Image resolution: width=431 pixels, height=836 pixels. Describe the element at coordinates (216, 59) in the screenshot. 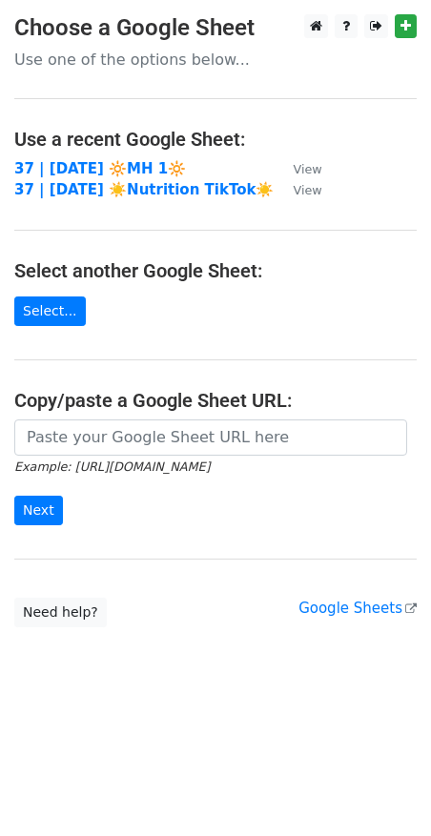

I see `p: Use one of the options below...` at that location.